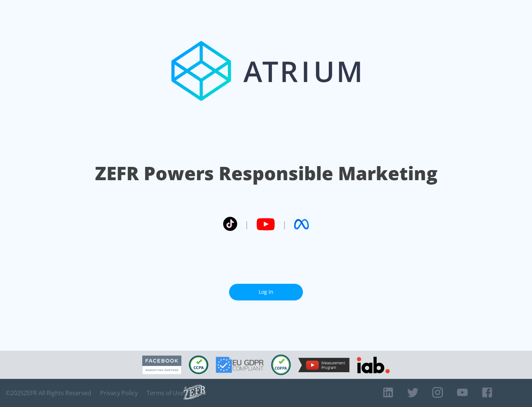 The width and height of the screenshot is (532, 407). Describe the element at coordinates (48, 393) in the screenshot. I see `span: © 2025 ZEFR All Rights Reserved` at that location.